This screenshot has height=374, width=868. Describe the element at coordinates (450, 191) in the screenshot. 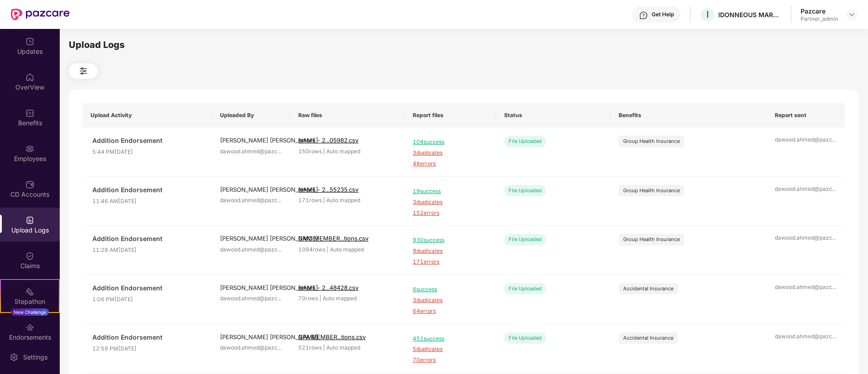

I see `span: 19 success` at that location.